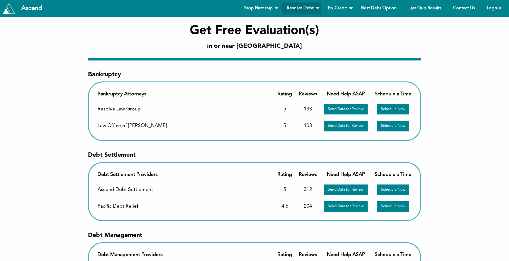 This screenshot has height=261, width=509. I want to click on a: Stop Hardship, so click(259, 8).